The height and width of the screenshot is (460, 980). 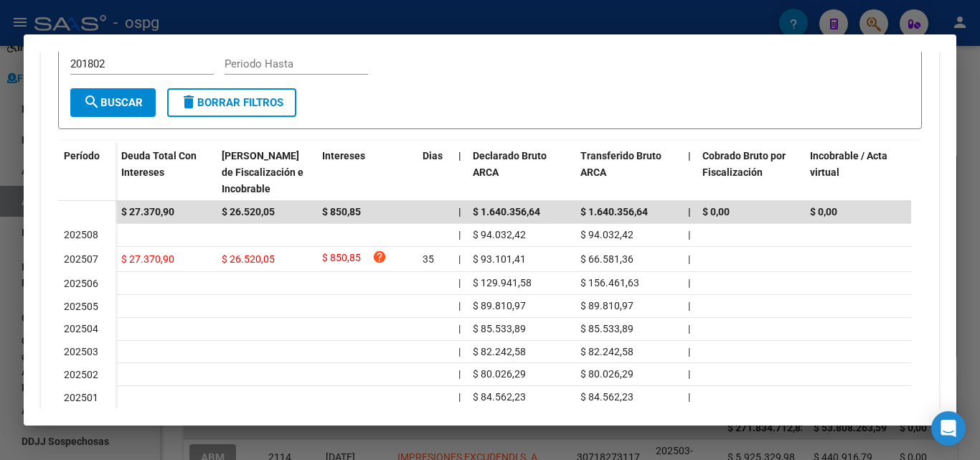 I want to click on mat-icon: delete, so click(x=189, y=102).